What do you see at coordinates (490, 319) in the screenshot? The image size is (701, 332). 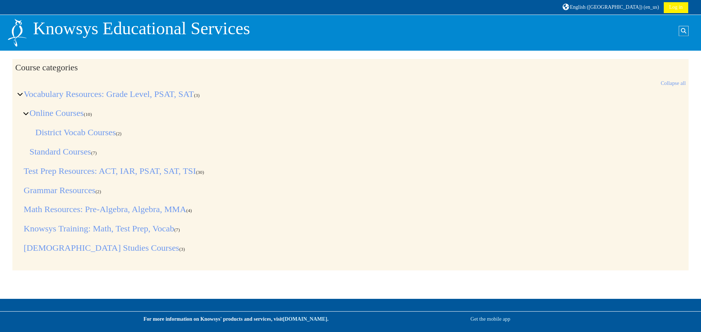 I see `a: Get the mobile app` at bounding box center [490, 319].